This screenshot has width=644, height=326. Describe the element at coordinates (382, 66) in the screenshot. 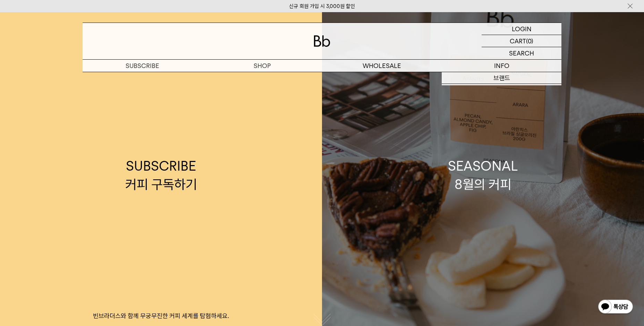

I see `p: WHOLESALE` at that location.